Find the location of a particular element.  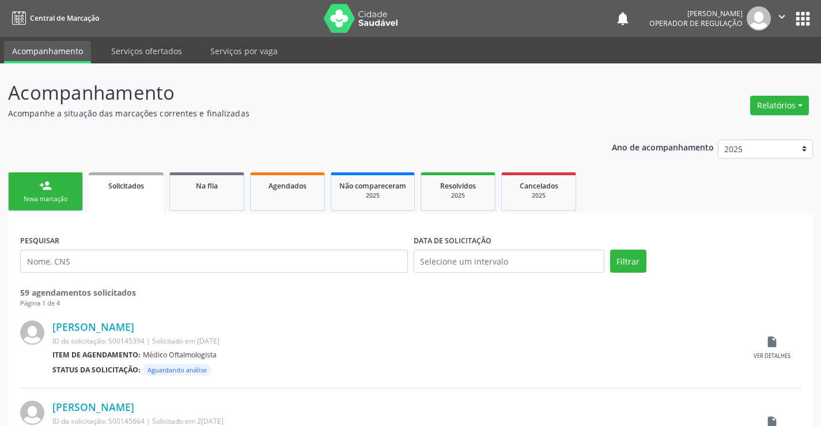

b: Item de agendamento: is located at coordinates (96, 354).